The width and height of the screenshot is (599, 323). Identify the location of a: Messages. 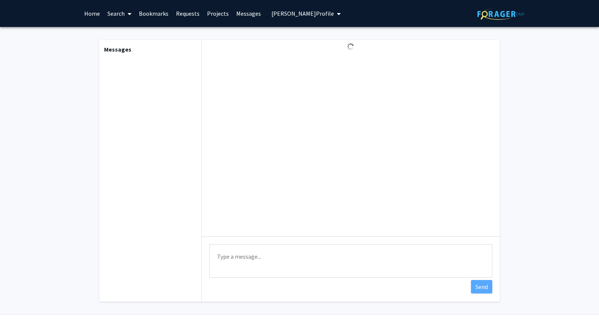
(248, 13).